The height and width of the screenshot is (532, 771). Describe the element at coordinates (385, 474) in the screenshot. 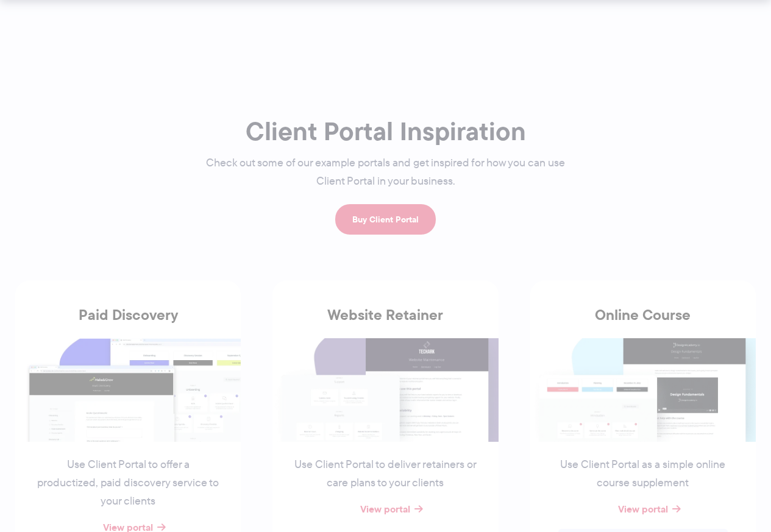

I see `p: Use Client Portal to deliver retainers or care plans to your clients` at that location.